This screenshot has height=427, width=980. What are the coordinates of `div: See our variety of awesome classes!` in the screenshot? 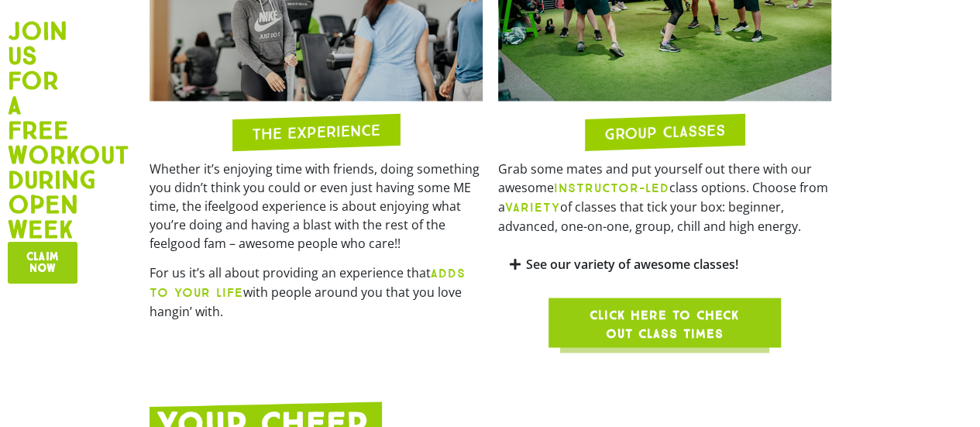 It's located at (665, 263).